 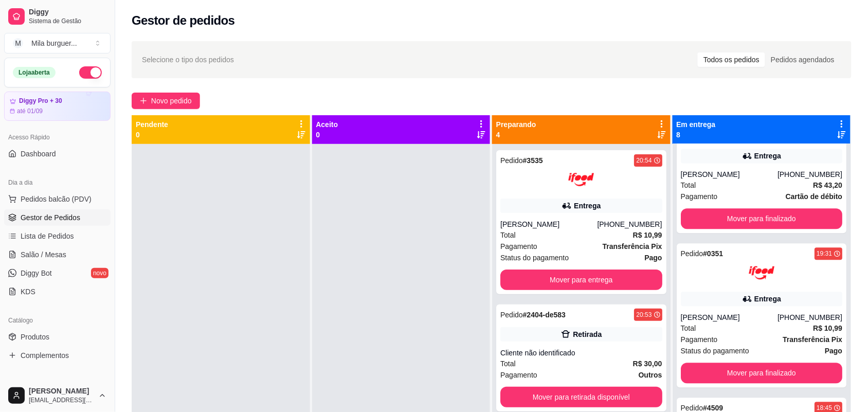 I want to click on span: Sistema de Gestão, so click(x=67, y=21).